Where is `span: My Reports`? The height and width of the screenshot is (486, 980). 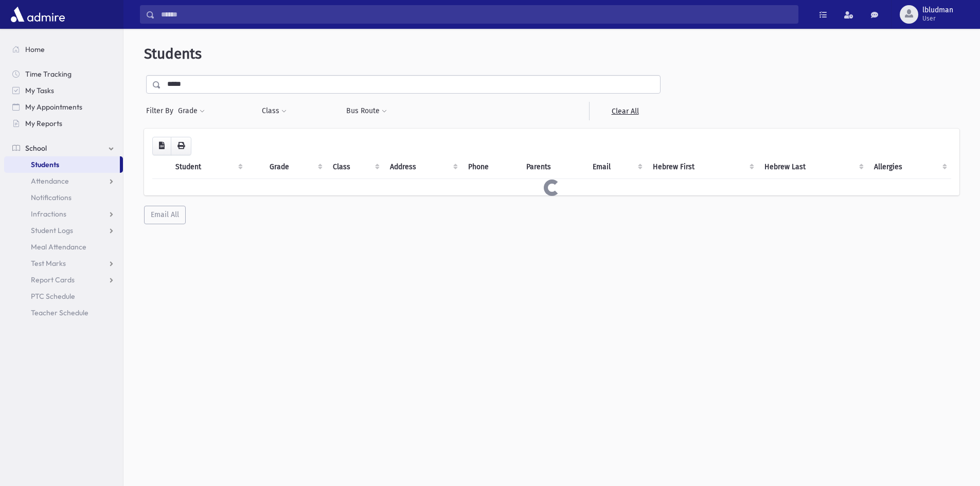
span: My Reports is located at coordinates (44, 123).